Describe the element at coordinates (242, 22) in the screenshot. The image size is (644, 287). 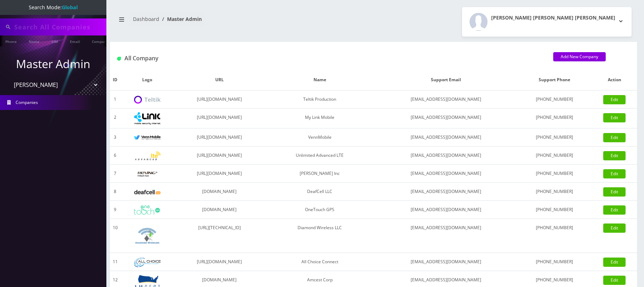
I see `nav: breadcrumb` at that location.